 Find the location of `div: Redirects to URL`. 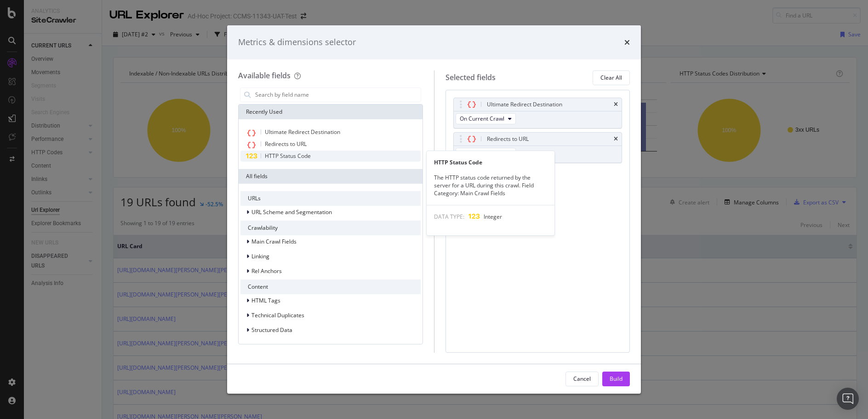

div: Redirects to URL is located at coordinates (508, 138).